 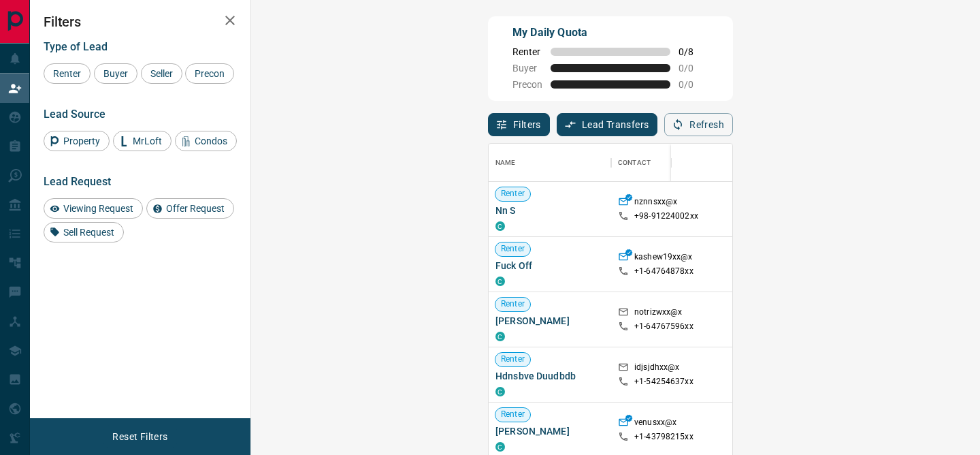 What do you see at coordinates (190, 209) in the screenshot?
I see `div: Offer Request` at bounding box center [190, 209].